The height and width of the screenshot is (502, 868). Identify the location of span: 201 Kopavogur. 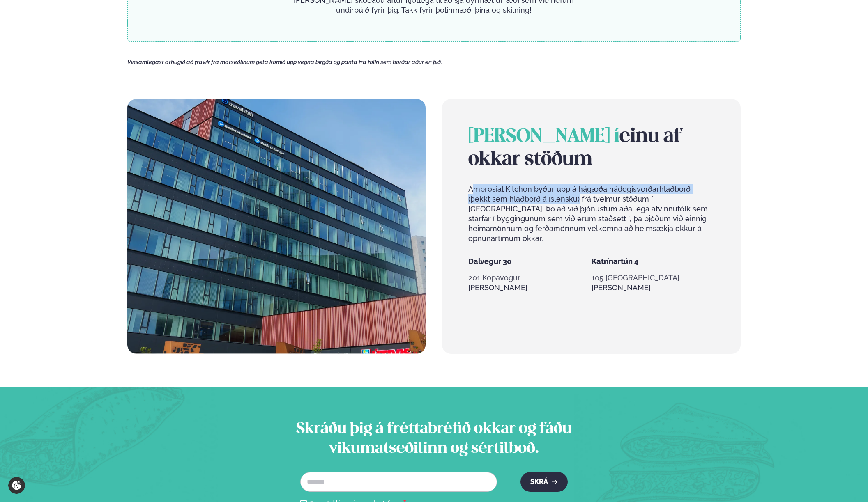
(494, 277).